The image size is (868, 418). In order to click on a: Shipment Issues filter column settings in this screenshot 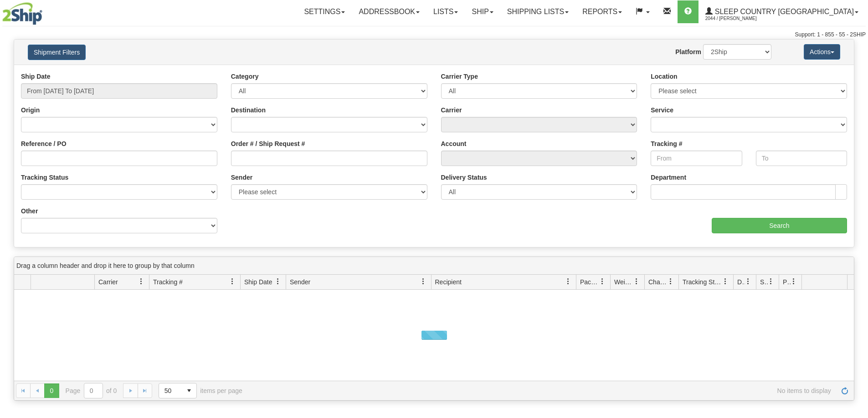, I will do `click(771, 282)`.